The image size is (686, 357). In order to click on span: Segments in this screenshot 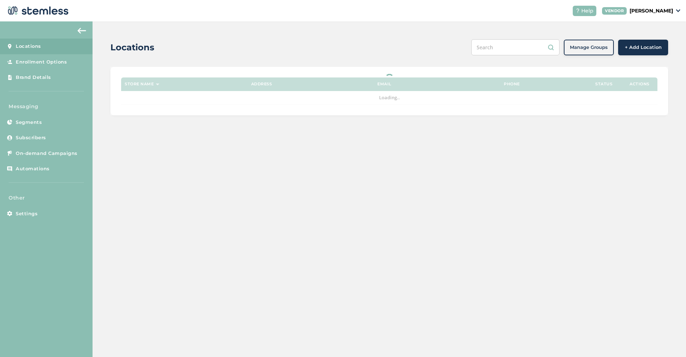, I will do `click(29, 122)`.